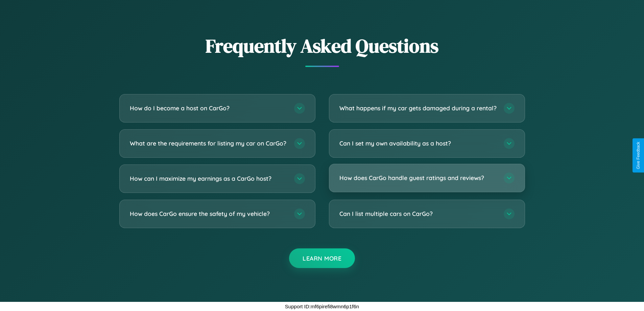  What do you see at coordinates (209, 143) in the screenshot?
I see `h3: What are the requirements for listing my car on CarGo?` at bounding box center [209, 143].